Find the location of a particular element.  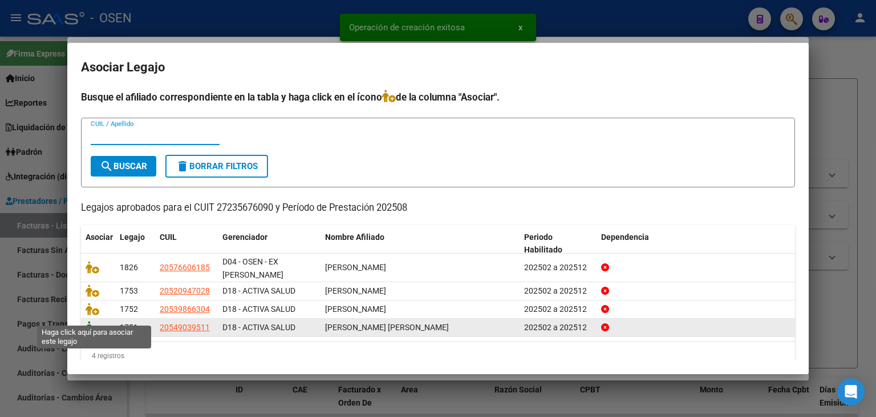

span: 1753 is located at coordinates (129, 290).